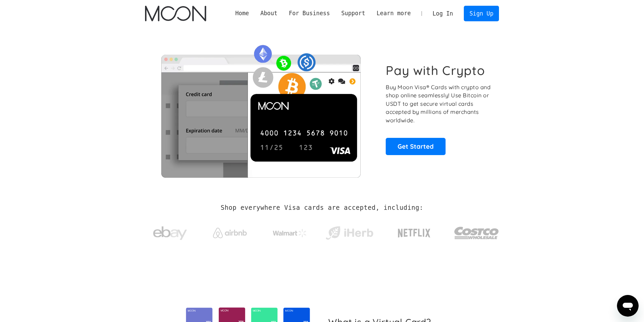  What do you see at coordinates (436, 70) in the screenshot?
I see `h1: Pay with Crypto` at bounding box center [436, 70].